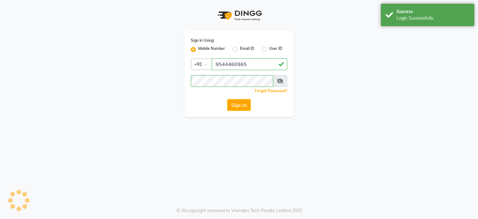 This screenshot has width=478, height=219. What do you see at coordinates (433, 18) in the screenshot?
I see `div: Login Successfully.` at bounding box center [433, 18].